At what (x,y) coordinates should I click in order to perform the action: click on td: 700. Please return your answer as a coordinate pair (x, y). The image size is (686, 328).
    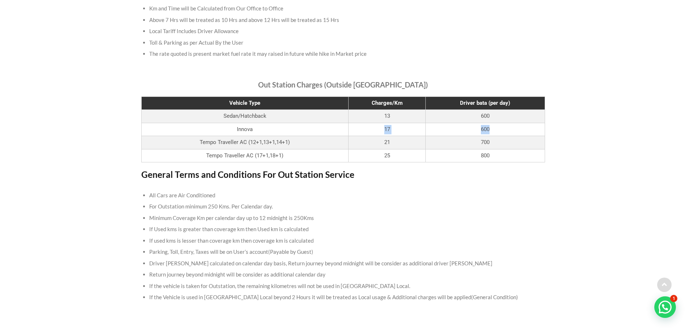
    Looking at the image, I should click on (485, 143).